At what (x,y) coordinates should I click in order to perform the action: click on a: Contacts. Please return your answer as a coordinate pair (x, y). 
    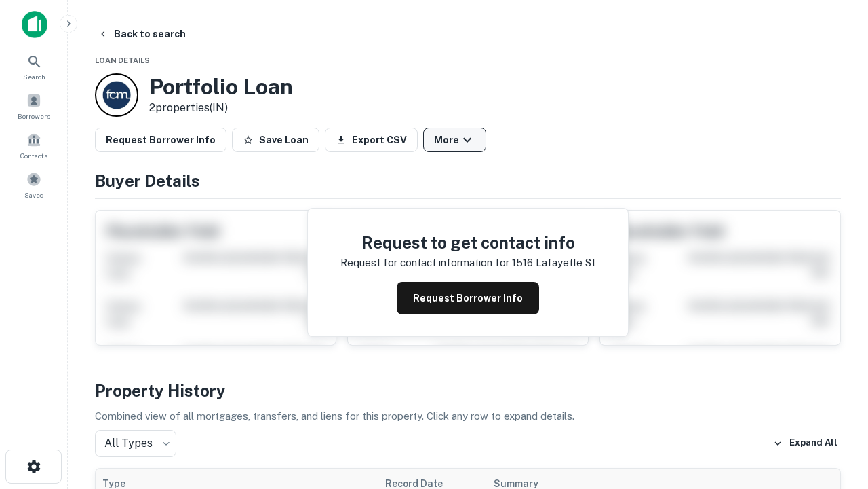
    Looking at the image, I should click on (34, 145).